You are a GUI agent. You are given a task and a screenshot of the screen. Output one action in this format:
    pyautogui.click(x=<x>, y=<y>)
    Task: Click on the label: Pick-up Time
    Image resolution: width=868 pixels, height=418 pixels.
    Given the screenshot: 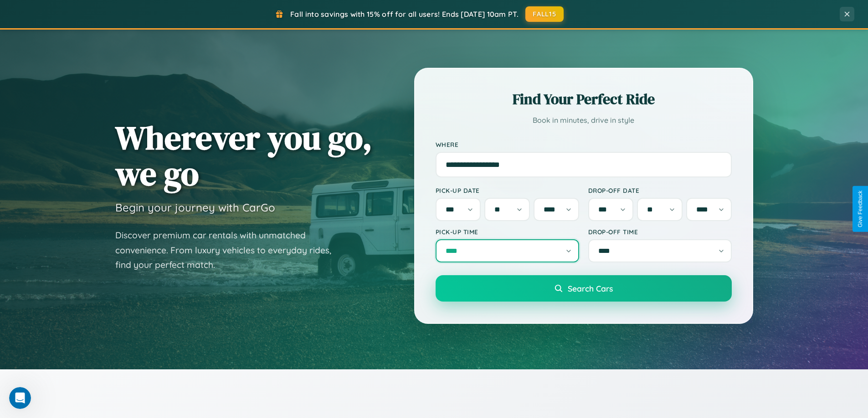 What is the action you would take?
    pyautogui.click(x=507, y=232)
    